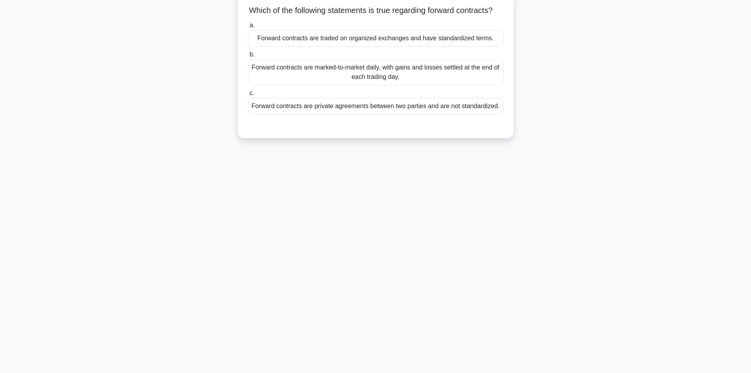 This screenshot has height=373, width=751. What do you see at coordinates (252, 54) in the screenshot?
I see `span: b.` at bounding box center [252, 54].